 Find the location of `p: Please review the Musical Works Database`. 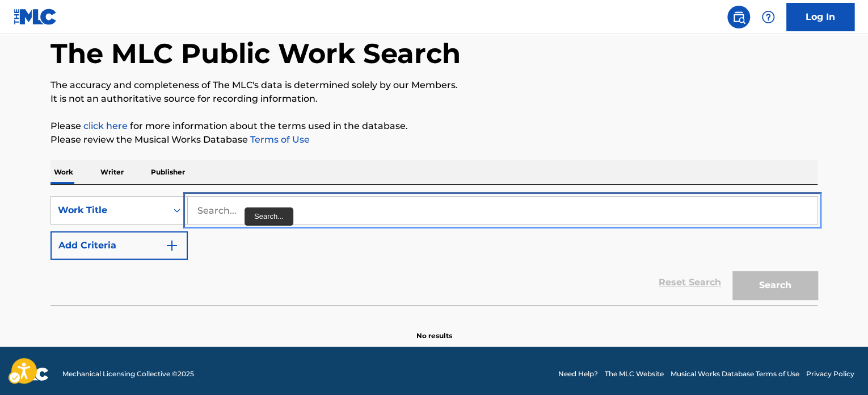

p: Please review the Musical Works Database is located at coordinates (434, 140).